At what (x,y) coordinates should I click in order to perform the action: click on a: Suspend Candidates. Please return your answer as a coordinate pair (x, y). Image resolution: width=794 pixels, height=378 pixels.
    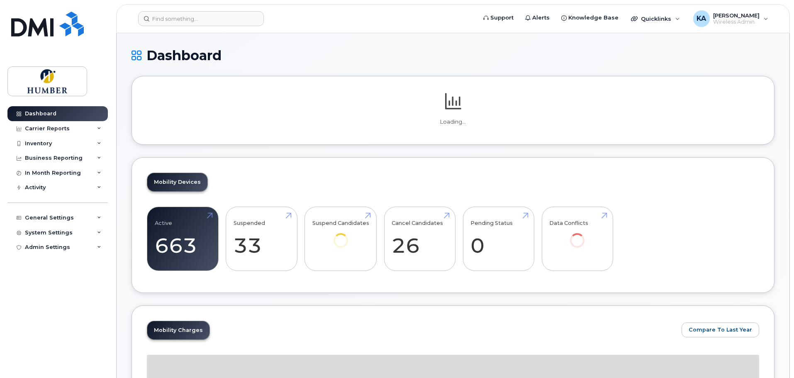
    Looking at the image, I should click on (340, 235).